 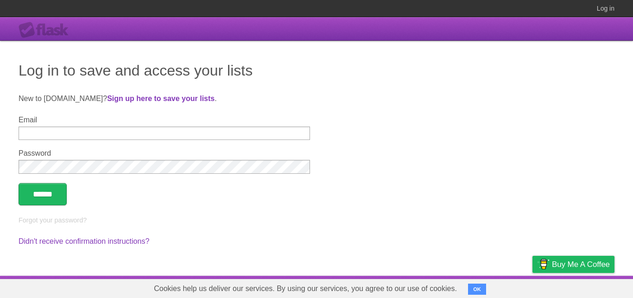 I want to click on button: OK, so click(x=477, y=289).